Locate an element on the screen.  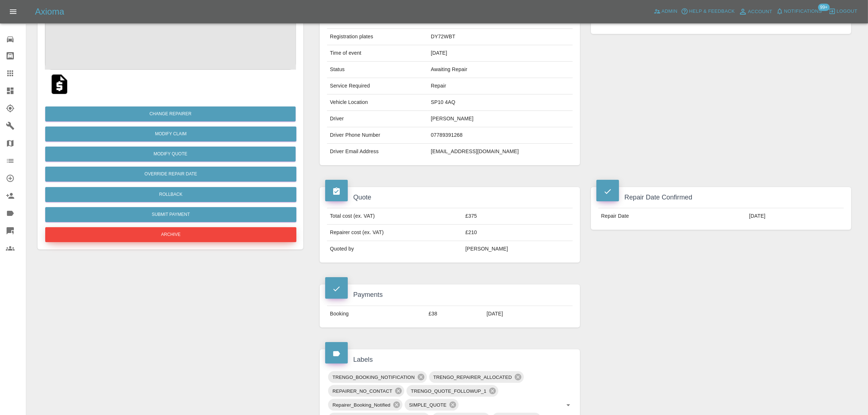
a: Admin is located at coordinates (665, 11).